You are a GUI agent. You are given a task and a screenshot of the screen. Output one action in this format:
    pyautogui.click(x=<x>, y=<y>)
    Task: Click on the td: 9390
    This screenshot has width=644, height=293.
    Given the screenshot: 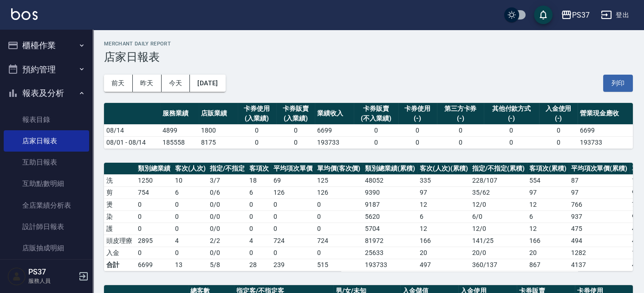 What is the action you would take?
    pyautogui.click(x=390, y=192)
    